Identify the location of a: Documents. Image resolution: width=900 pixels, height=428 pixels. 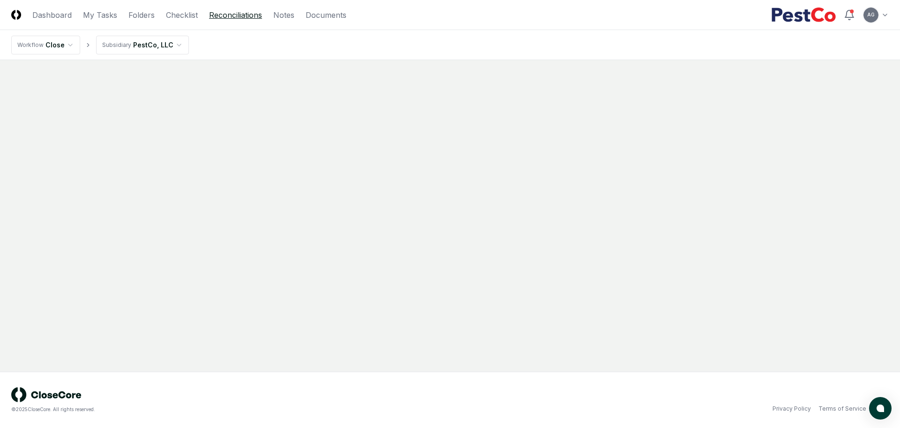
(326, 15).